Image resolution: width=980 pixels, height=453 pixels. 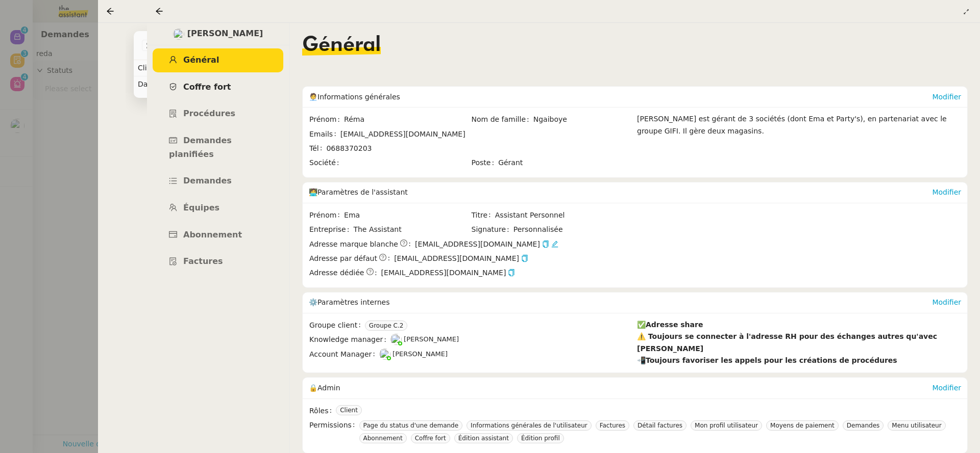 What do you see at coordinates (201, 208) in the screenshot?
I see `span: Équipes` at bounding box center [201, 208].